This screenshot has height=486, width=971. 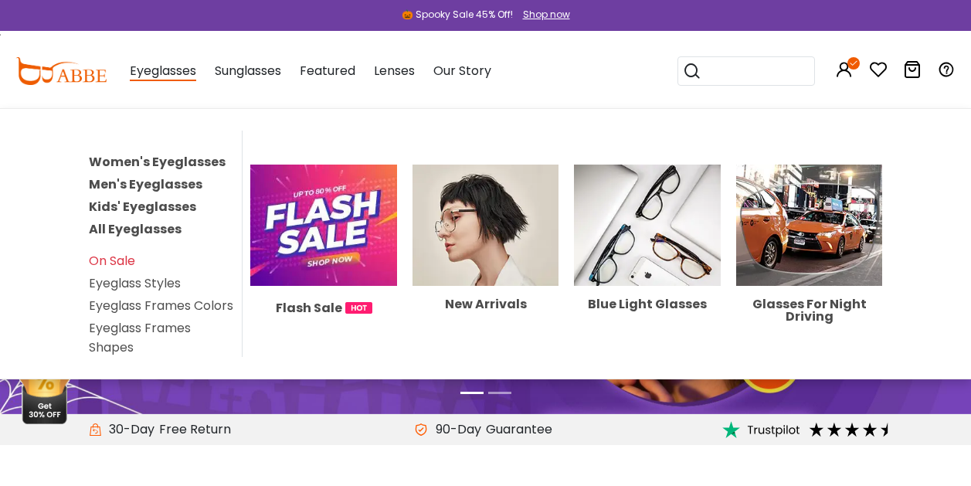 What do you see at coordinates (546, 15) in the screenshot?
I see `div: Shop now` at bounding box center [546, 15].